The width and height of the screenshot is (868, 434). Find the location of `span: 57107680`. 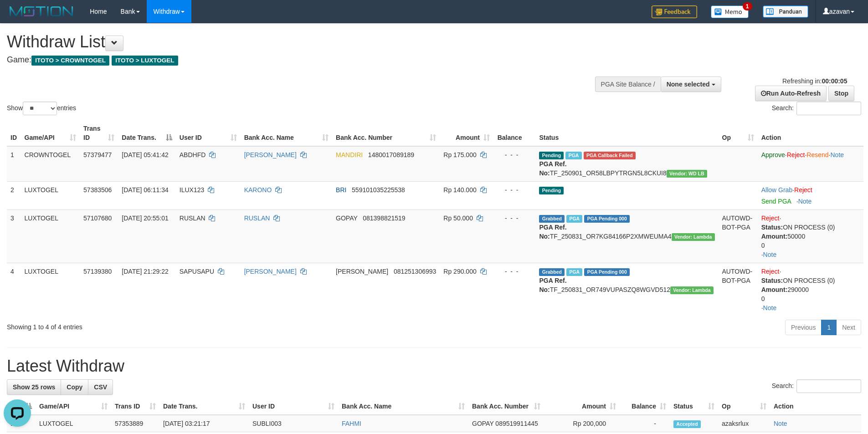

span: 57107680 is located at coordinates (97, 218).